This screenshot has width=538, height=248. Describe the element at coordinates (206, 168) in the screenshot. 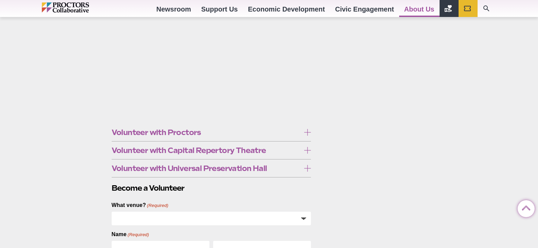

I see `span: Volunteer with Universal Preservation Hall` at that location.